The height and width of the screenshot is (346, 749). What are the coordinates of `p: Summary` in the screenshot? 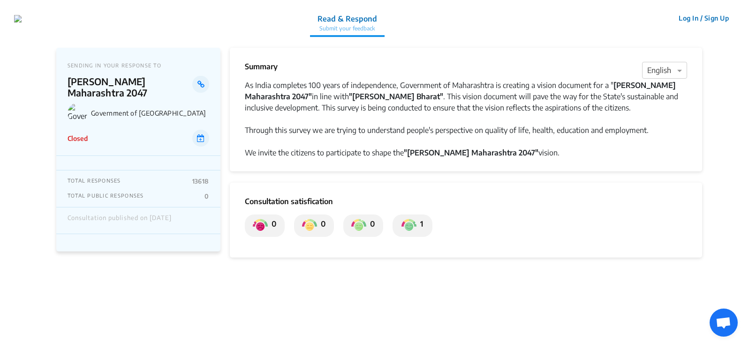 It's located at (261, 67).